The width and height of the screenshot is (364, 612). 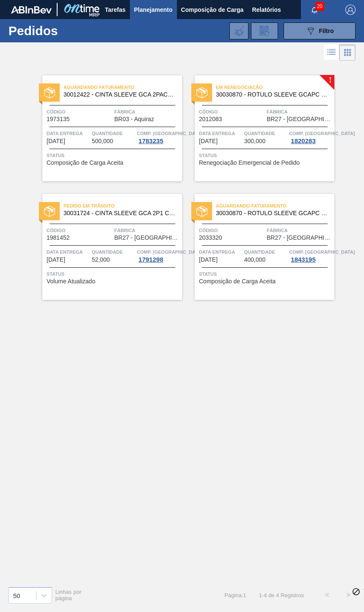 I want to click on span: 20, so click(x=319, y=6).